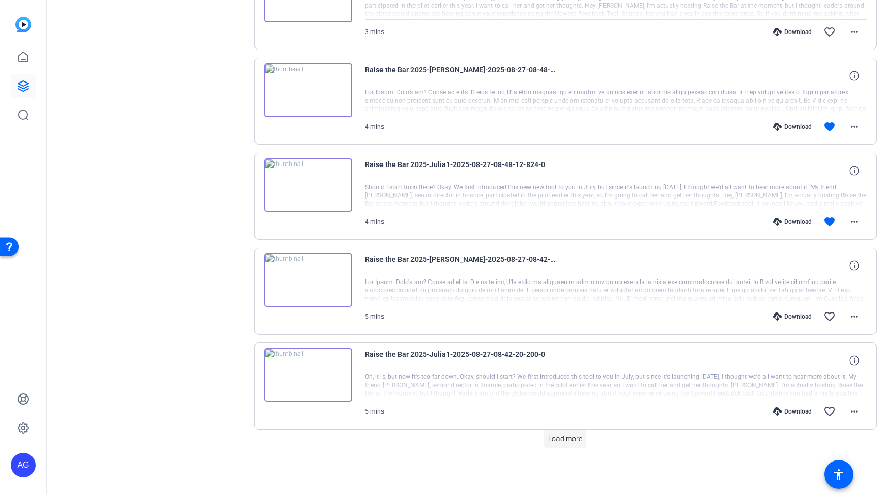 This screenshot has height=494, width=892. What do you see at coordinates (374, 32) in the screenshot?
I see `span: 3 mins` at bounding box center [374, 32].